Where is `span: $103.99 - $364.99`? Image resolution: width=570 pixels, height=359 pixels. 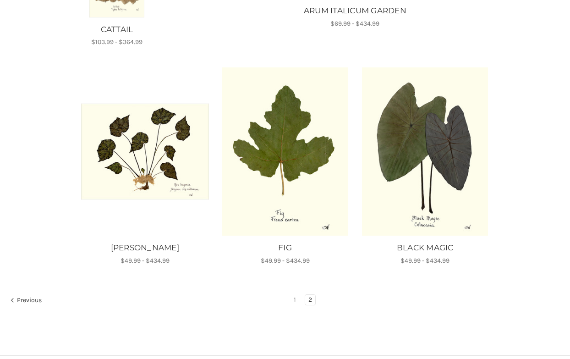
span: $103.99 - $364.99 is located at coordinates (117, 42).